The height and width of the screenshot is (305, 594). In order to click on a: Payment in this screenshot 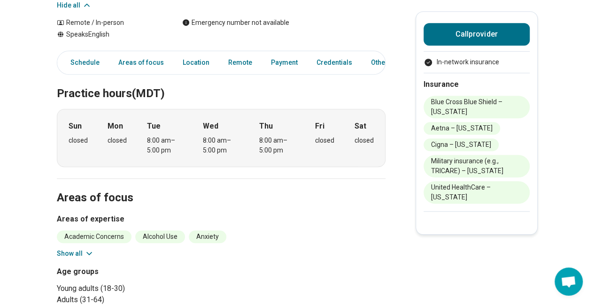, I will do `click(284, 62)`.